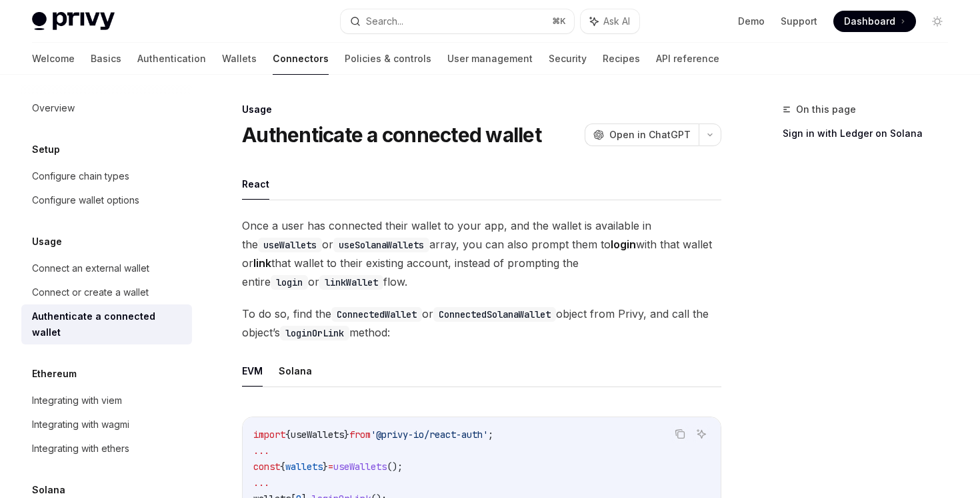 This screenshot has width=980, height=498. What do you see at coordinates (826, 110) in the screenshot?
I see `span: On this page` at bounding box center [826, 110].